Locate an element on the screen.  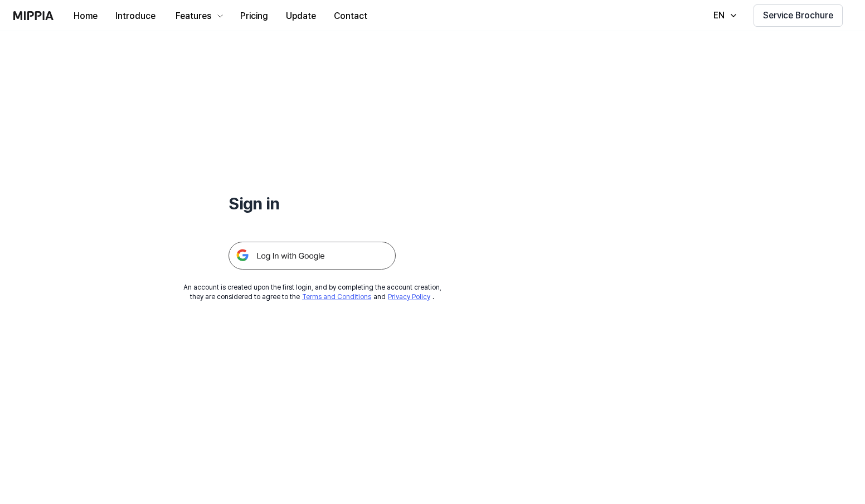
a: Service Brochure is located at coordinates (798, 16).